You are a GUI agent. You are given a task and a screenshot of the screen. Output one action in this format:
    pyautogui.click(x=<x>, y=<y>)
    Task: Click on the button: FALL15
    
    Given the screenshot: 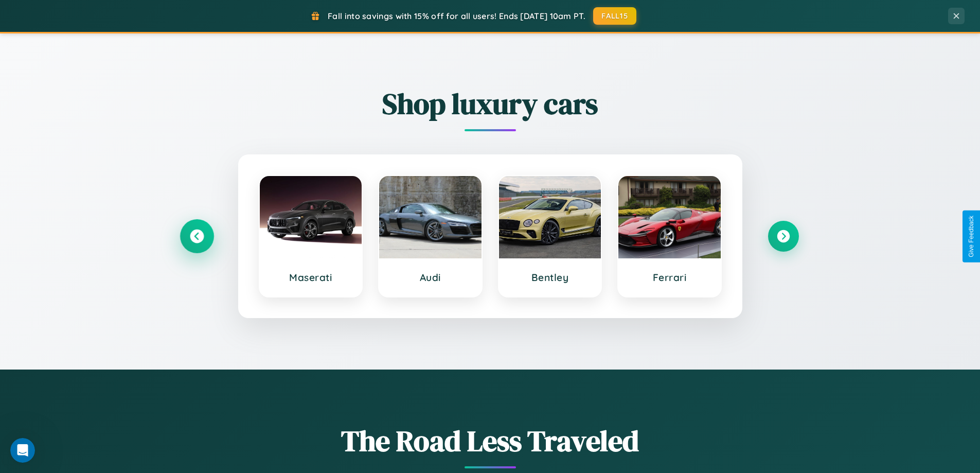 What is the action you would take?
    pyautogui.click(x=615, y=16)
    